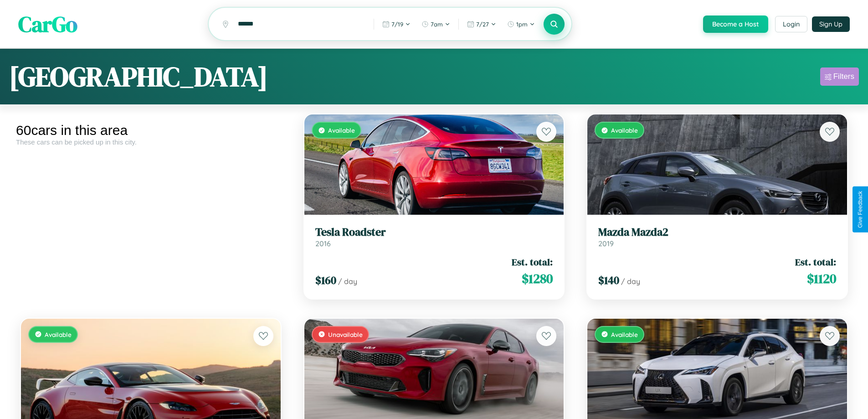 The height and width of the screenshot is (419, 868). Describe the element at coordinates (323, 243) in the screenshot. I see `span: 2016` at that location.